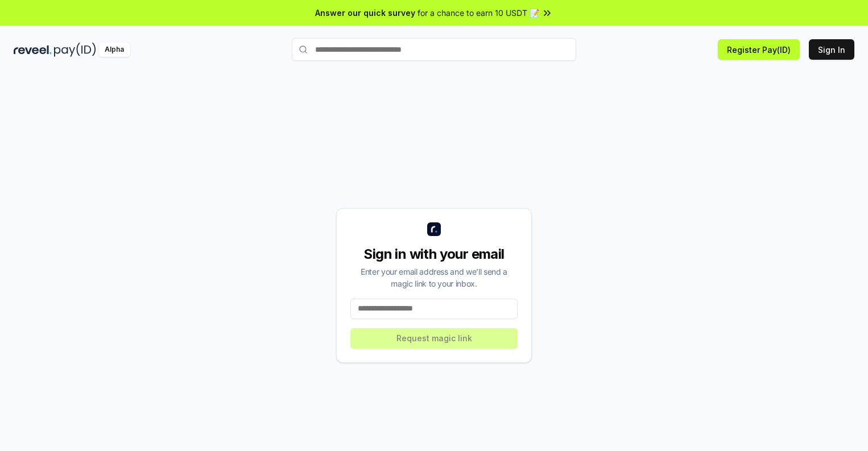 The height and width of the screenshot is (451, 868). Describe the element at coordinates (832, 49) in the screenshot. I see `button: Sign In` at that location.